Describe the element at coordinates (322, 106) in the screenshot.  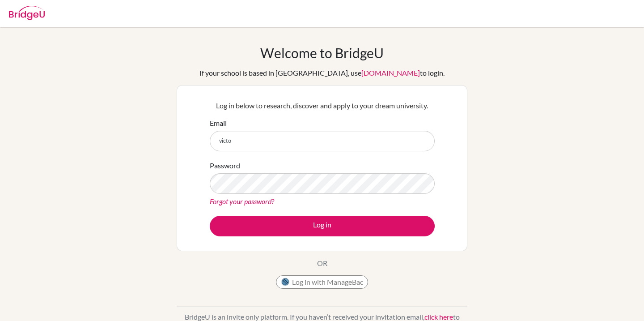
I see `p: Log in below to research, discover and apply to your dream university.` at that location.